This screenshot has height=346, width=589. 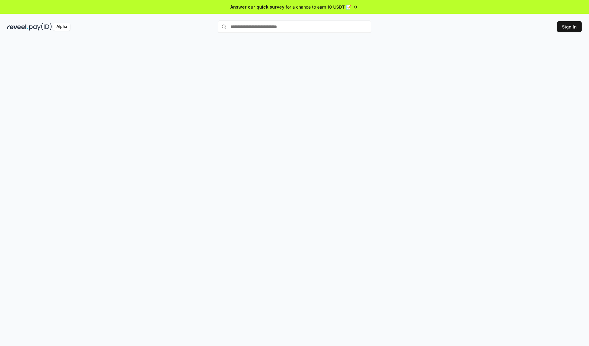 I want to click on div: Alpha, so click(x=62, y=27).